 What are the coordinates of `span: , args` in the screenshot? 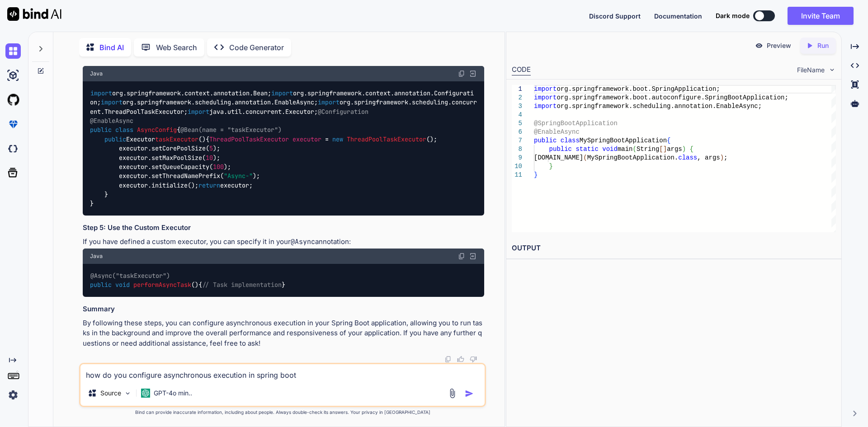 It's located at (709, 157).